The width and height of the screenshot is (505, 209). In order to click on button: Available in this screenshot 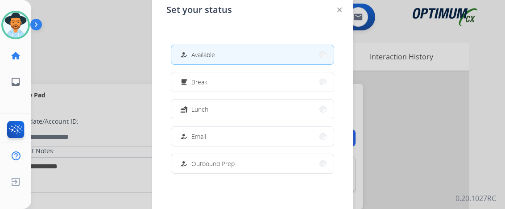, I will do `click(252, 54)`.